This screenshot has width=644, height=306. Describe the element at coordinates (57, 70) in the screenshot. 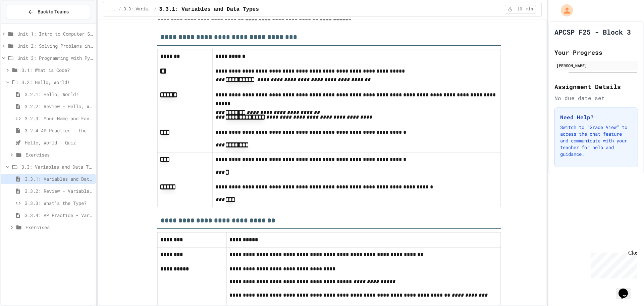

I see `span: 3.1: What is Code?` at that location.